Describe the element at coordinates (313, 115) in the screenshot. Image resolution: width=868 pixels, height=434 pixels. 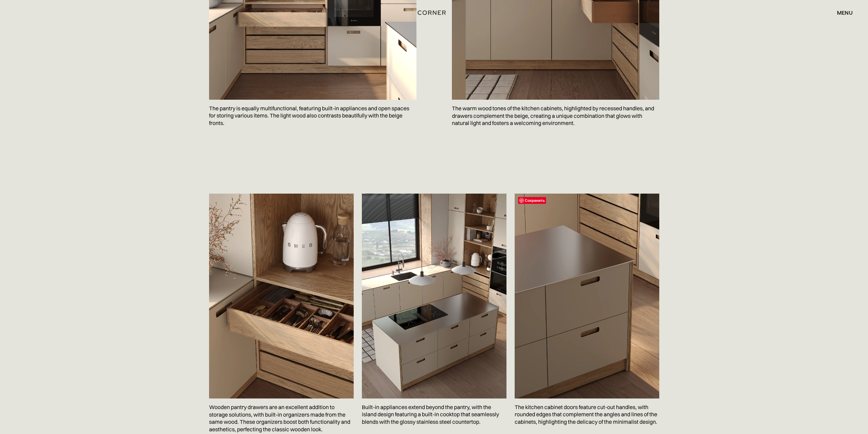
I see `p: The pantry is equally multifunctional, featuring built-in appliances and open spaces for storing ...` at that location.